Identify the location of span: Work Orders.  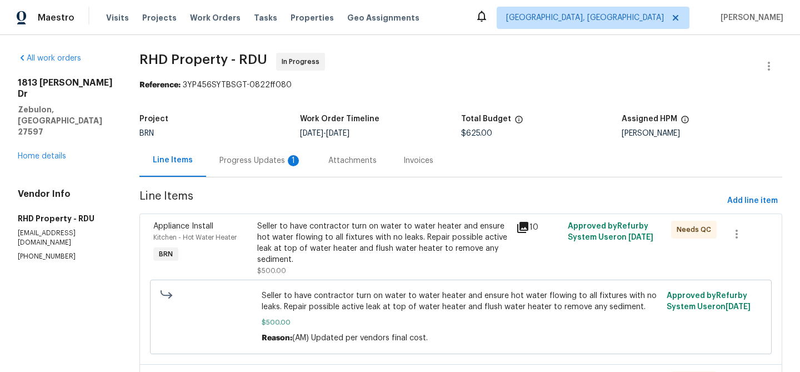
(215, 18).